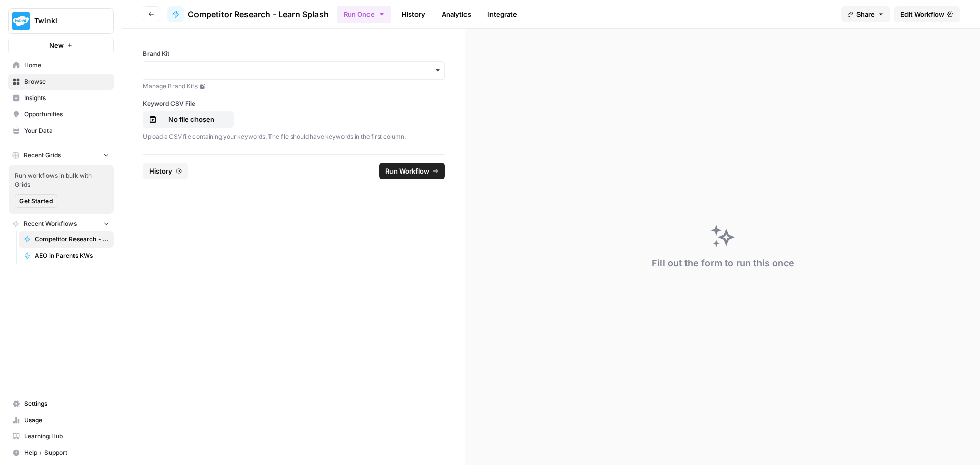  I want to click on button: Run Once, so click(364, 14).